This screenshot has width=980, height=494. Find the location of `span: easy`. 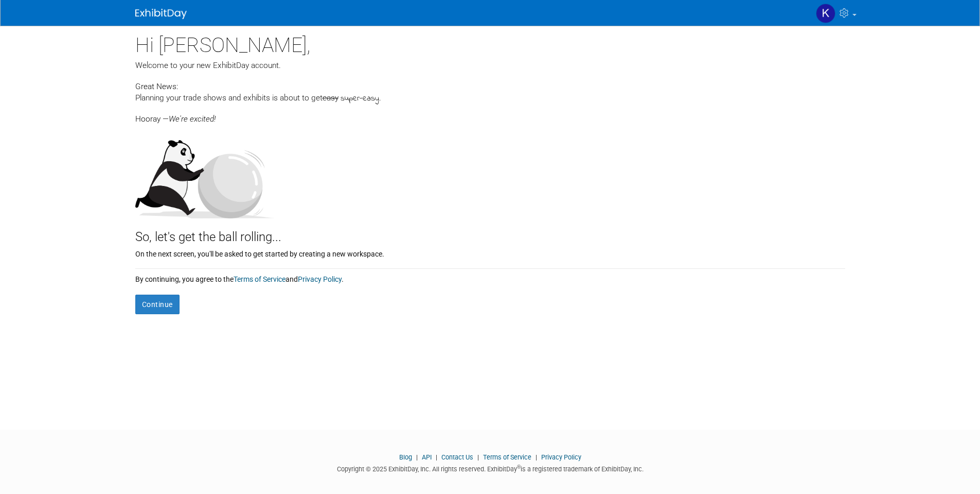

span: easy is located at coordinates (331, 98).